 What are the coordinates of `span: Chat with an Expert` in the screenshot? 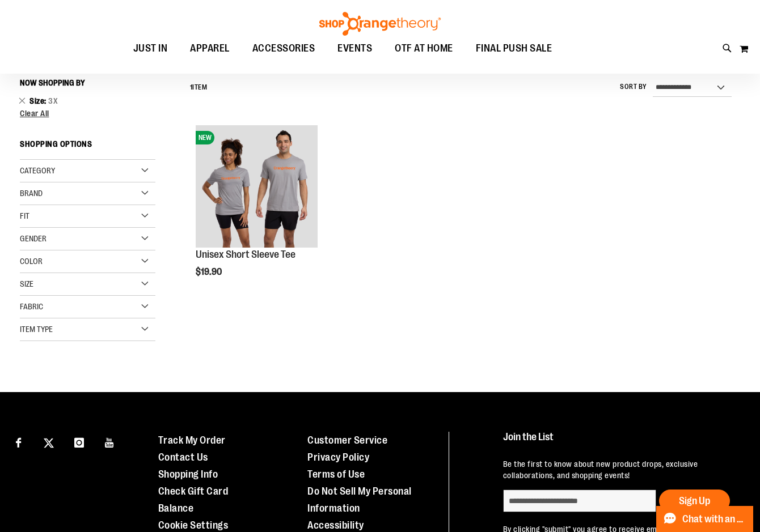 It's located at (714, 519).